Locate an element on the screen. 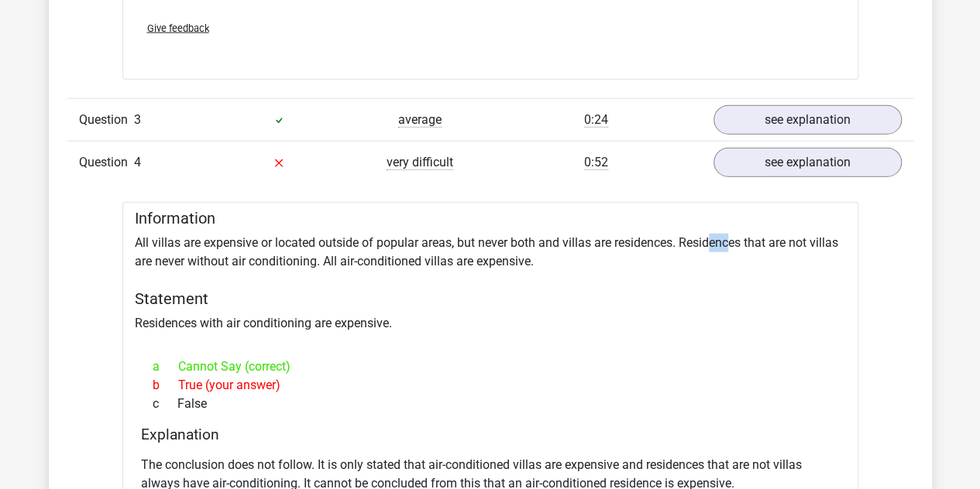  div: True (your answer) is located at coordinates (490, 386).